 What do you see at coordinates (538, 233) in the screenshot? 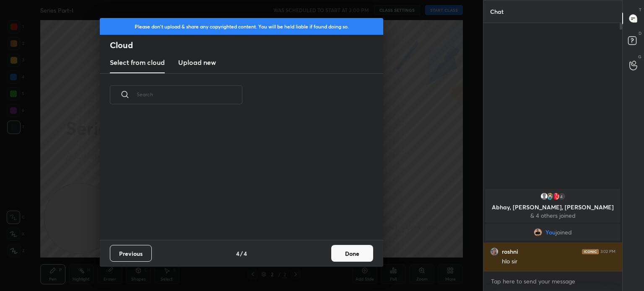
I see `img: 4b40390f03df4bc2a901db19e4fe98f0.jpg` at bounding box center [538, 233].